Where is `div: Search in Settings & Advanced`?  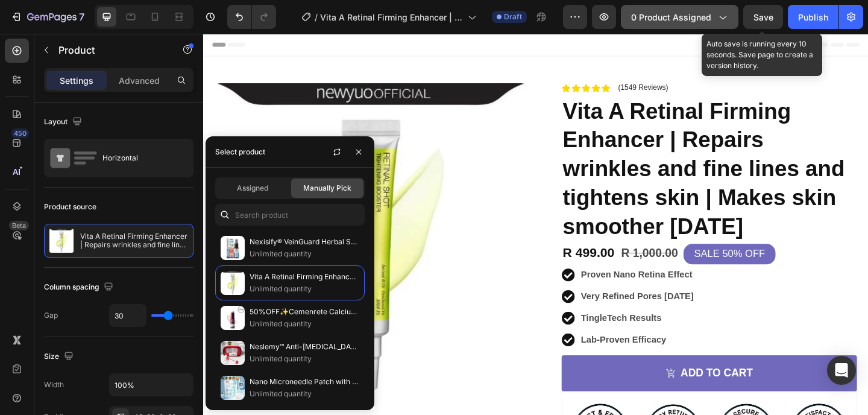
div: Search in Settings & Advanced is located at coordinates (290, 215).